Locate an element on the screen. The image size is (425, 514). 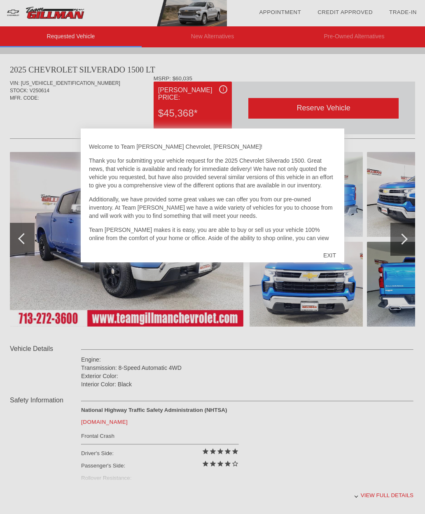
a: Appointment is located at coordinates (280, 12).